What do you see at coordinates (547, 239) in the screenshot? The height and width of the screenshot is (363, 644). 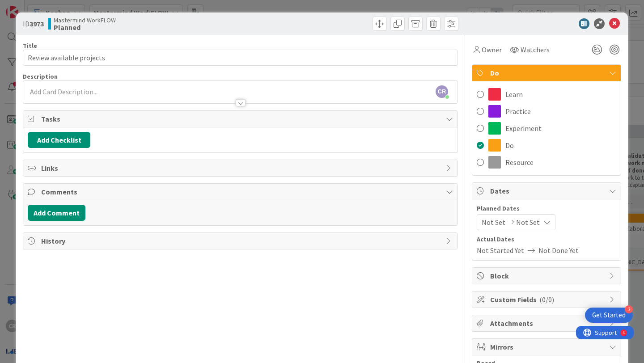 I see `span: Actual Dates` at bounding box center [547, 239].